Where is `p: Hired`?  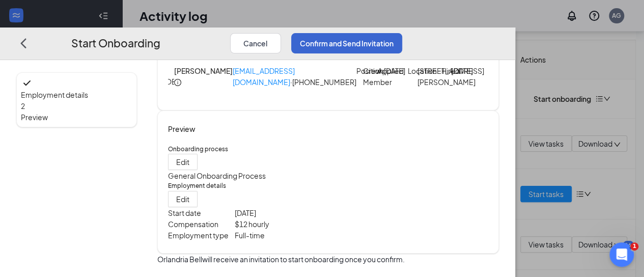 p: Hired is located at coordinates (446, 71).